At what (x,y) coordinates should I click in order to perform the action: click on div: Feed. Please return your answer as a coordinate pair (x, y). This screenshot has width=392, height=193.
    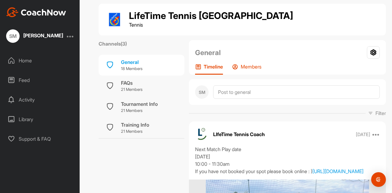
    Looking at the image, I should click on (40, 80).